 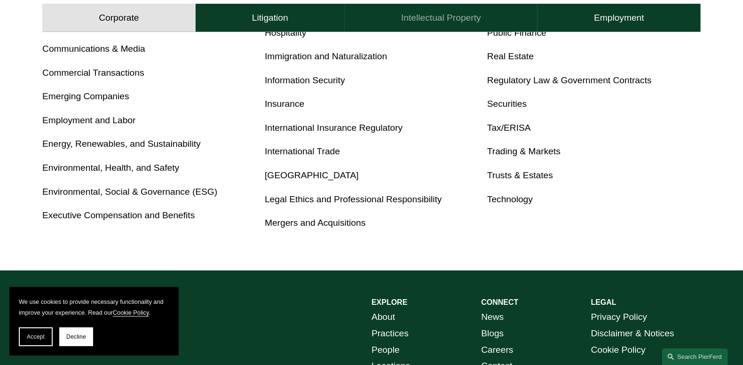 What do you see at coordinates (89, 120) in the screenshot?
I see `a: Employment and Labor` at bounding box center [89, 120].